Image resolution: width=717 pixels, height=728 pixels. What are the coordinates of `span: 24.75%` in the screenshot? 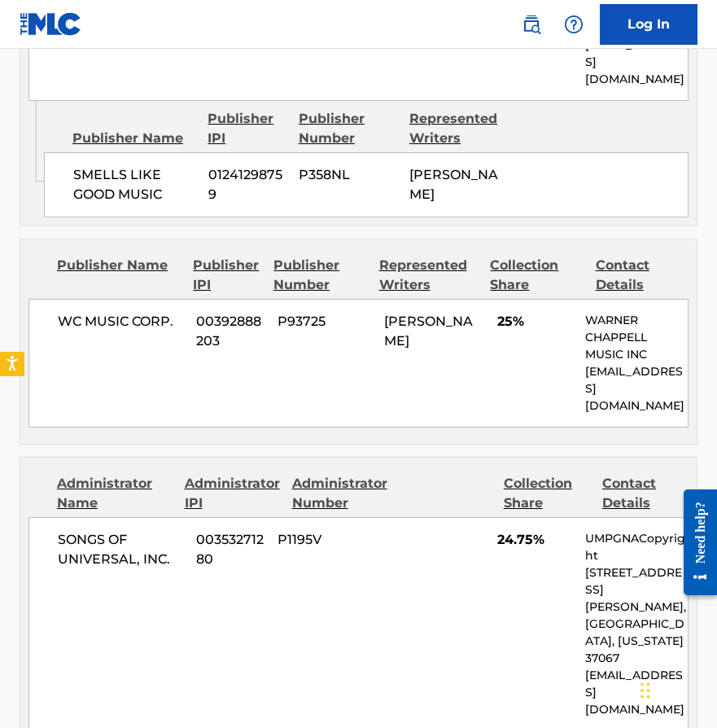 It's located at (535, 540).